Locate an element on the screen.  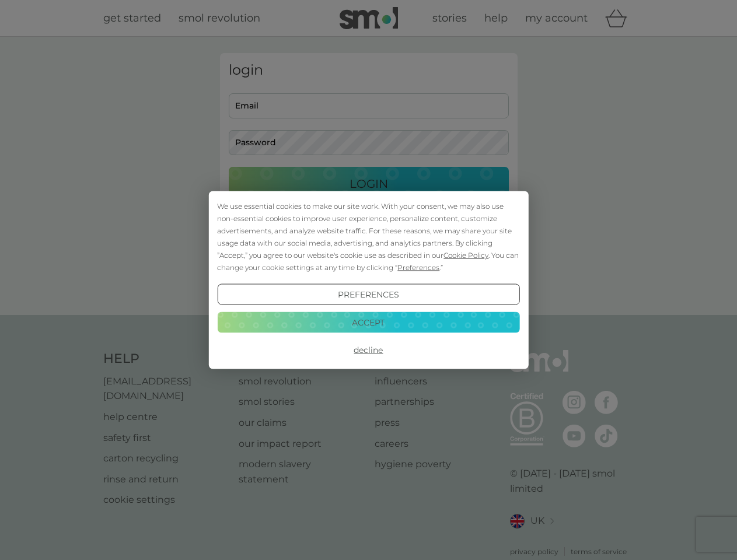
button: Decline is located at coordinates (368, 350).